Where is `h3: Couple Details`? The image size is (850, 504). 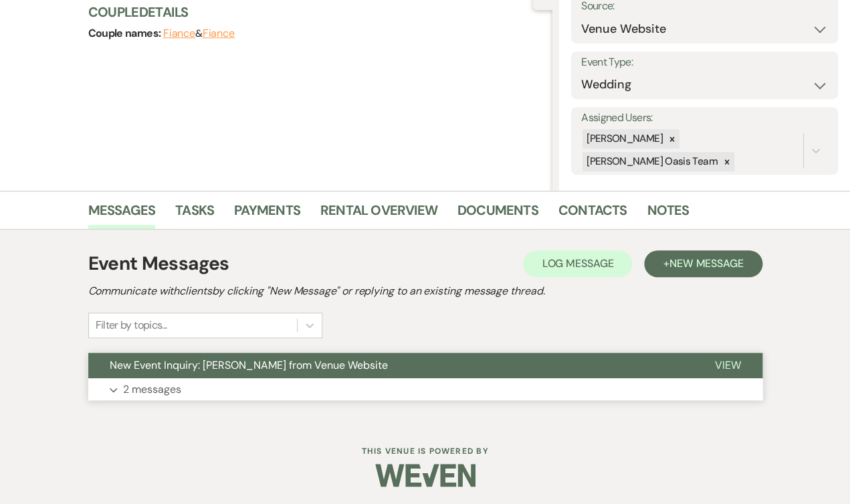 h3: Couple Details is located at coordinates (313, 12).